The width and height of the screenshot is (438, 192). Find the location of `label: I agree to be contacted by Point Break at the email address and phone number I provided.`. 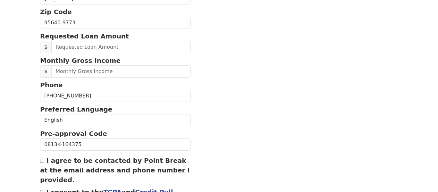

label: I agree to be contacted by Point Break at the email address and phone number I provided. is located at coordinates (115, 170).